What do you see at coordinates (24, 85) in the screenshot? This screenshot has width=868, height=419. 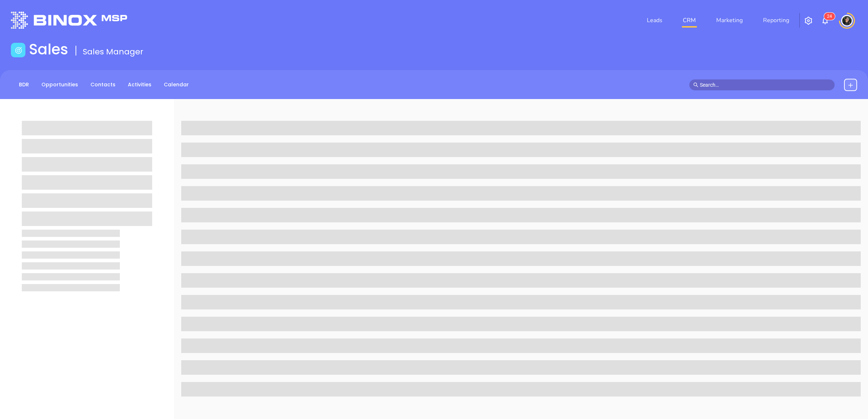 I see `a: BDR` at bounding box center [24, 85].